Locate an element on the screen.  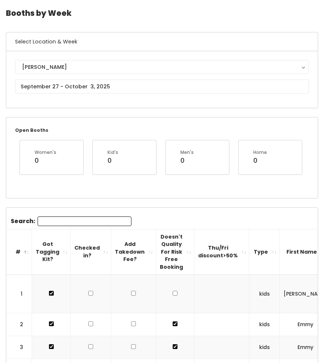
th: #: activate to sort column descending is located at coordinates (19, 252).